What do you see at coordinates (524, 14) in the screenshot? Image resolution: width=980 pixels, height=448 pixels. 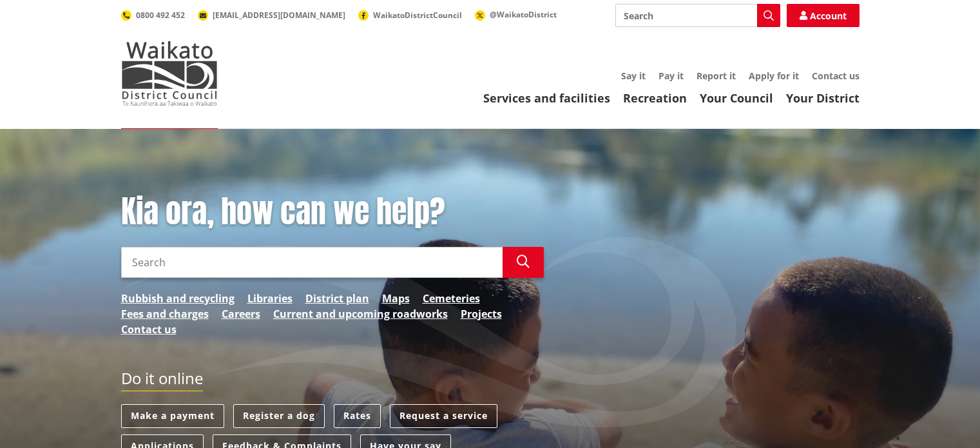 I see `span: @WaikatoDistrict` at bounding box center [524, 14].